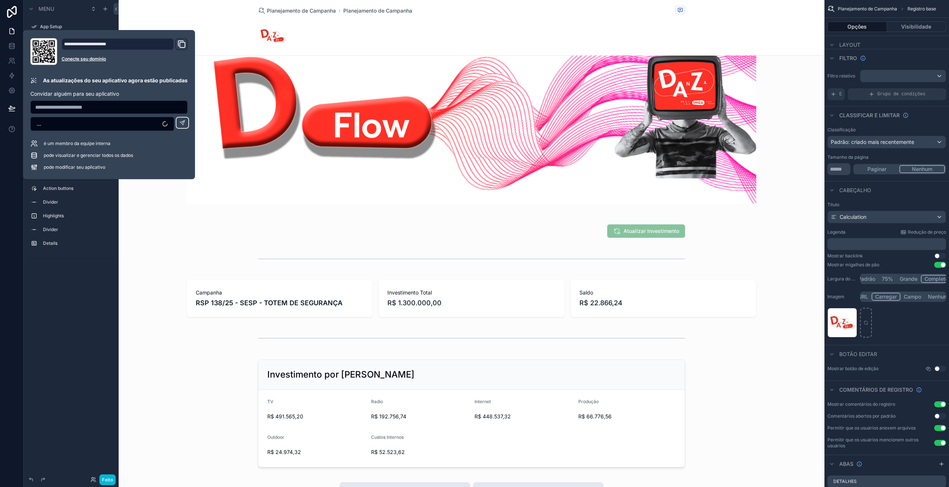  I want to click on font: Classificar e limitar, so click(869, 115).